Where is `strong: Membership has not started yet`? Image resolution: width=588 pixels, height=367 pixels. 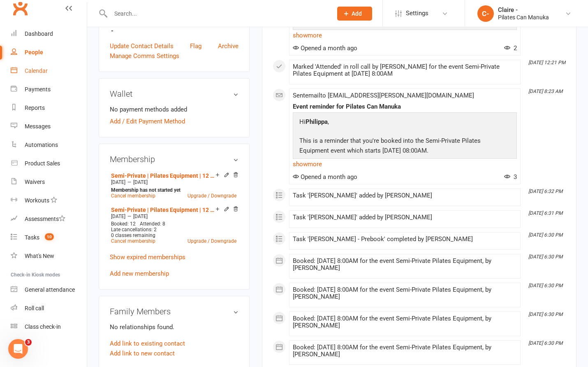
strong: Membership has not started yet is located at coordinates (145, 190).